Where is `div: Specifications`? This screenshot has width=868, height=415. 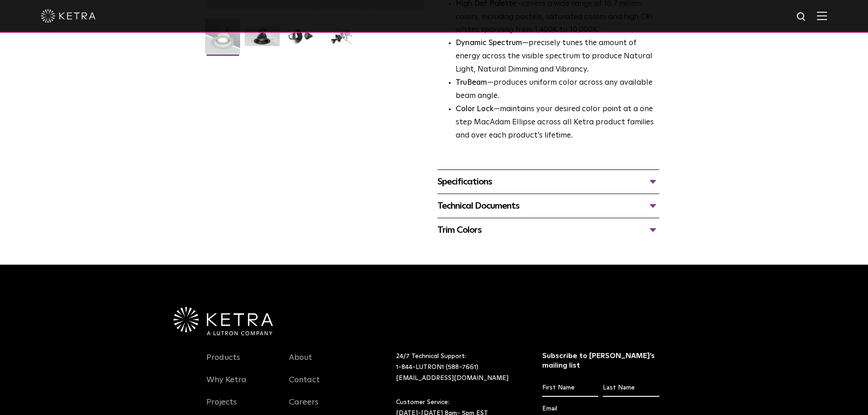 div: Specifications is located at coordinates (548, 182).